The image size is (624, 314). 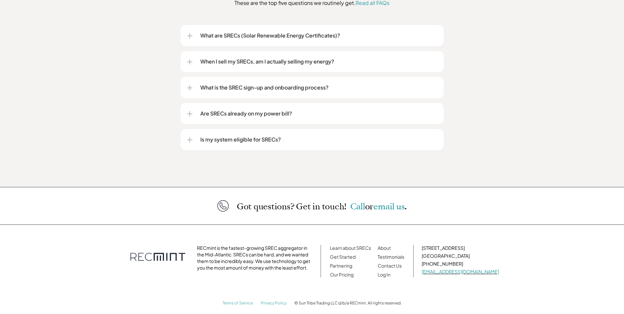 I want to click on span: Call, so click(x=357, y=206).